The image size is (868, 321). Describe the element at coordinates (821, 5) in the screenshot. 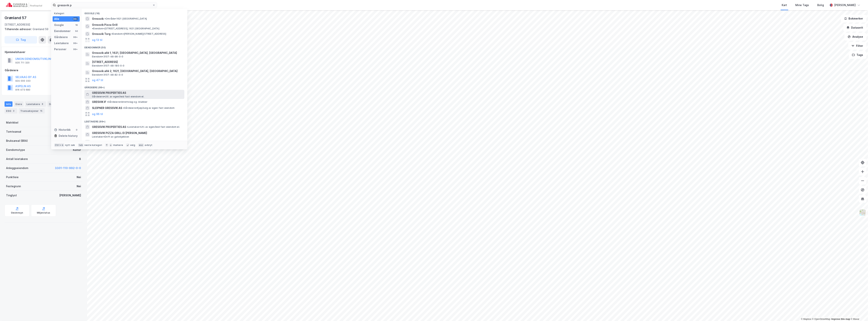

I see `div: Bolig` at that location.